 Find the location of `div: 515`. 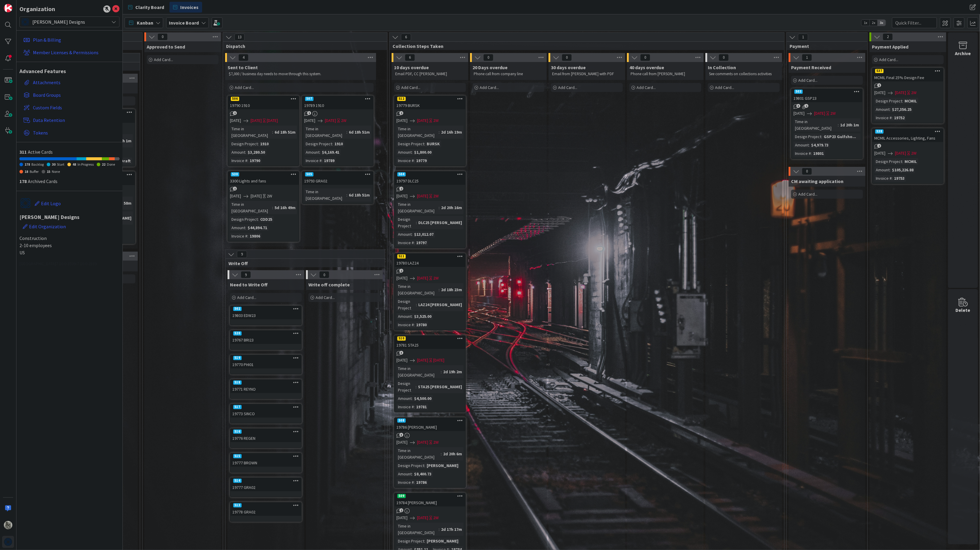

div: 515 is located at coordinates (238, 456).